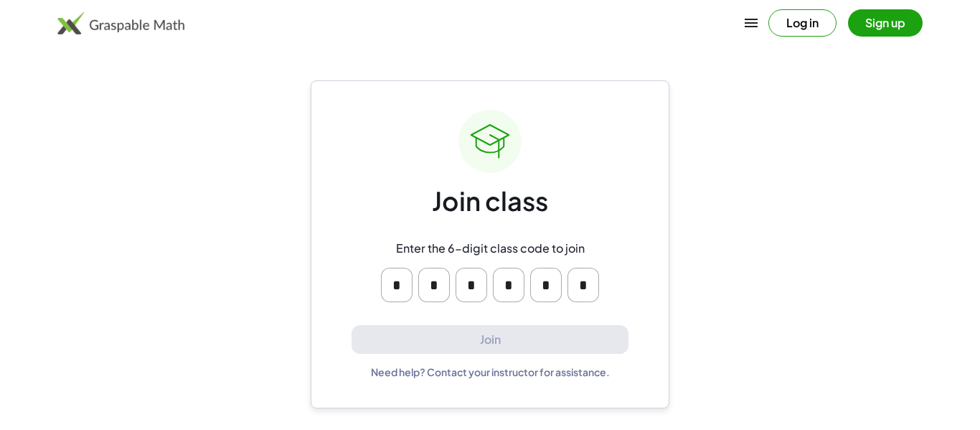  What do you see at coordinates (885, 23) in the screenshot?
I see `button: Sign up` at bounding box center [885, 23].